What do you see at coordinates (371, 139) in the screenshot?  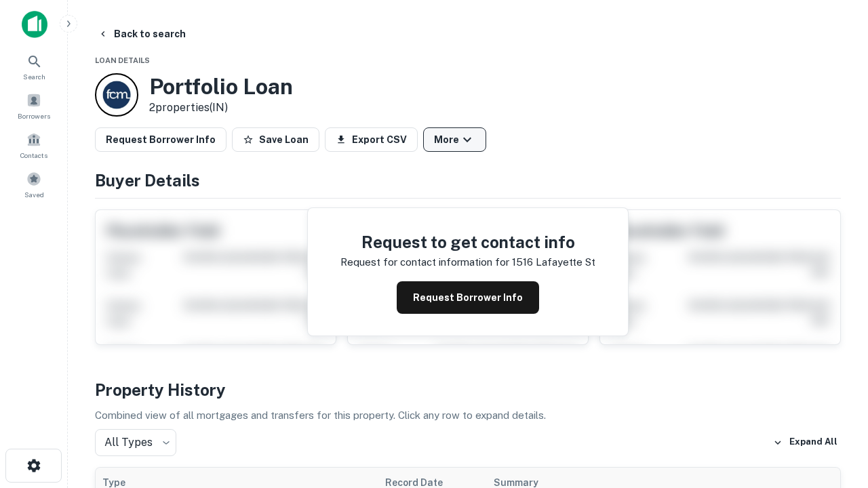 I see `button: Export CSV` at bounding box center [371, 139].